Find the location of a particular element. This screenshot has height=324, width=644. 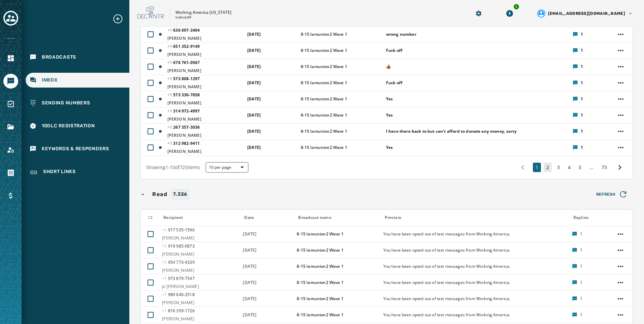

button: 3 is located at coordinates (559, 168).